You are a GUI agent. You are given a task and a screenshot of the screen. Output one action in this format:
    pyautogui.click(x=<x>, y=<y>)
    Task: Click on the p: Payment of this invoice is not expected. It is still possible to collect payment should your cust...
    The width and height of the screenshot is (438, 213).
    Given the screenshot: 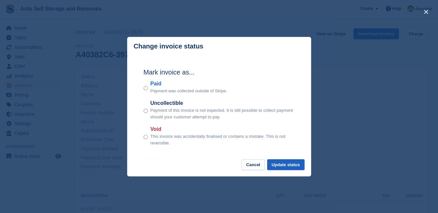 What is the action you would take?
    pyautogui.click(x=223, y=113)
    